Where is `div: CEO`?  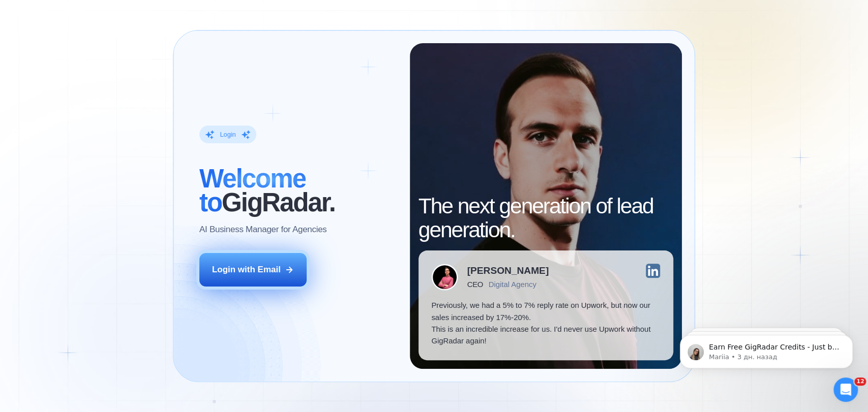 div: CEO is located at coordinates (475, 284).